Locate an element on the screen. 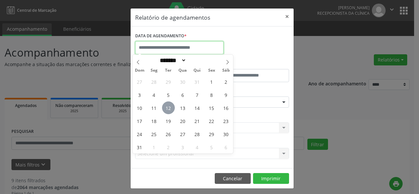 This screenshot has width=419, height=194. span: Ter is located at coordinates (168, 70).